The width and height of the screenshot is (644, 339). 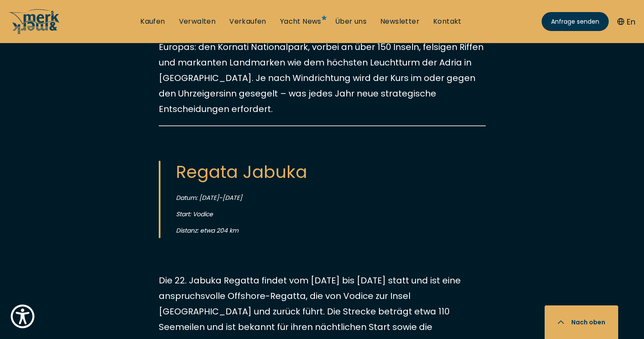 What do you see at coordinates (400, 21) in the screenshot?
I see `a: Newsletter` at bounding box center [400, 21].